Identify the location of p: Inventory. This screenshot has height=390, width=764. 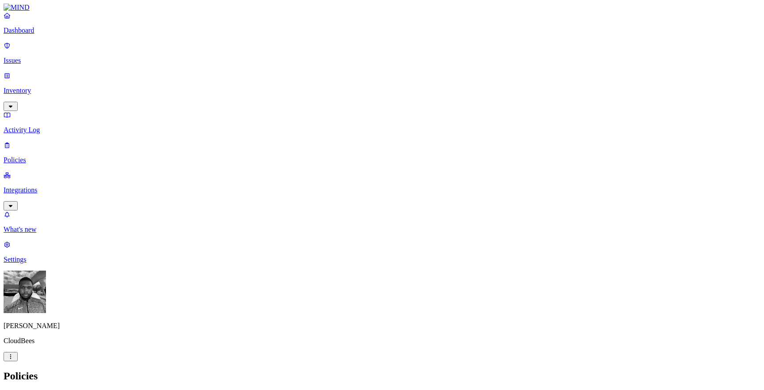
(382, 91).